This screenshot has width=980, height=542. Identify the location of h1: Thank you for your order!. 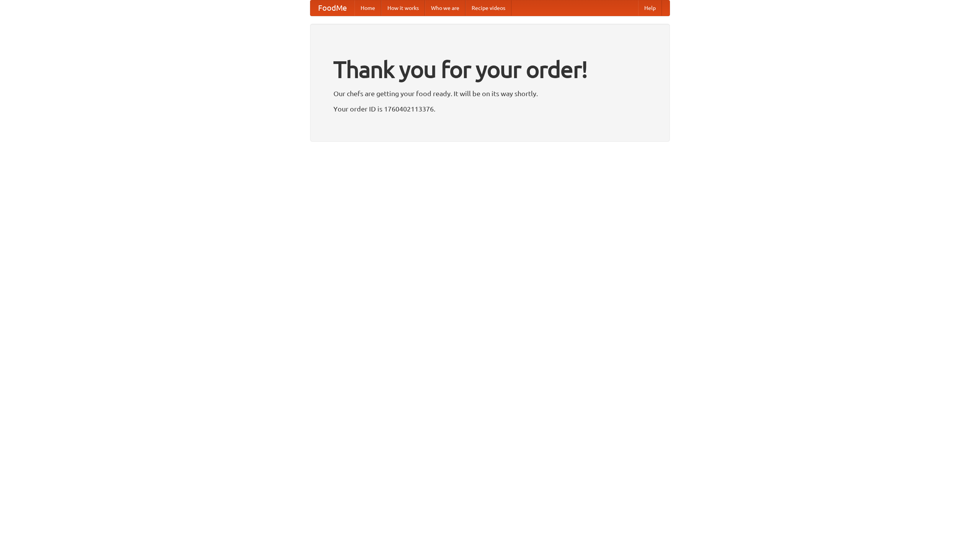
(490, 69).